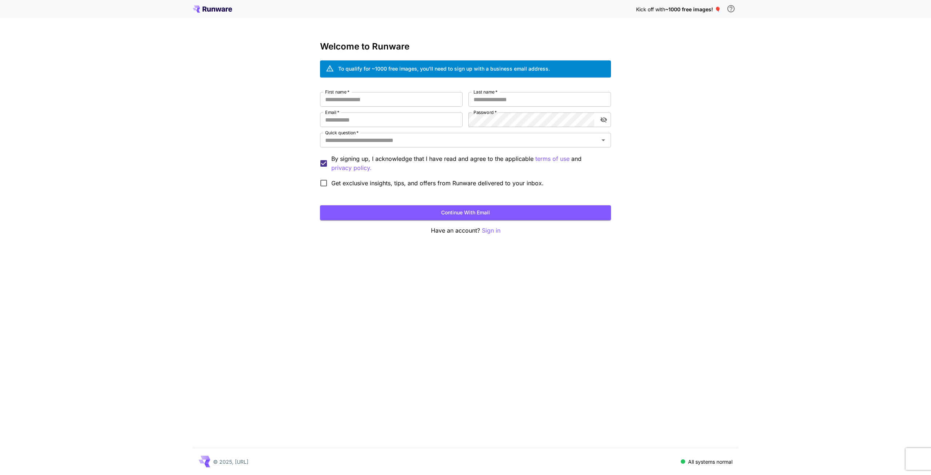 The image size is (931, 475). What do you see at coordinates (693, 9) in the screenshot?
I see `span: ~1000 free images! 🎈` at bounding box center [693, 9].